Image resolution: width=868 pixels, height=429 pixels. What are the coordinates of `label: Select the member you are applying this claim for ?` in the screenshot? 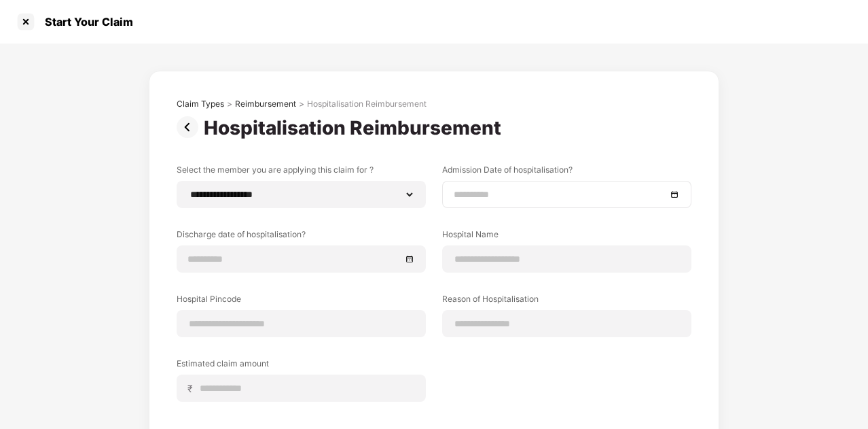 It's located at (301, 172).